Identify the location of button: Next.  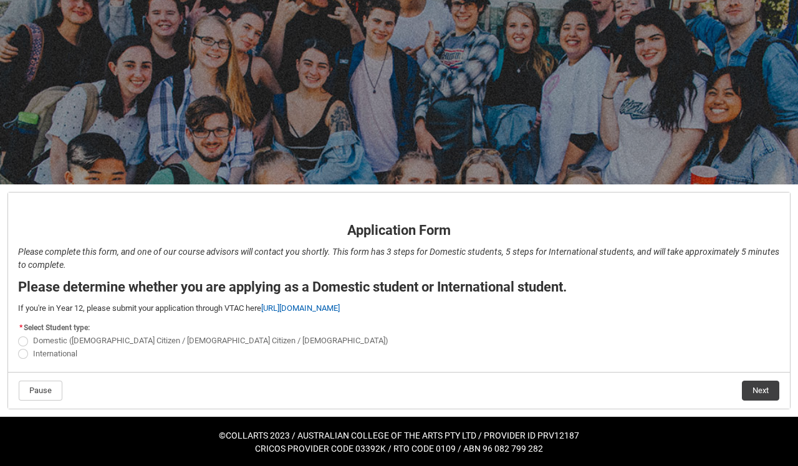
(761, 391).